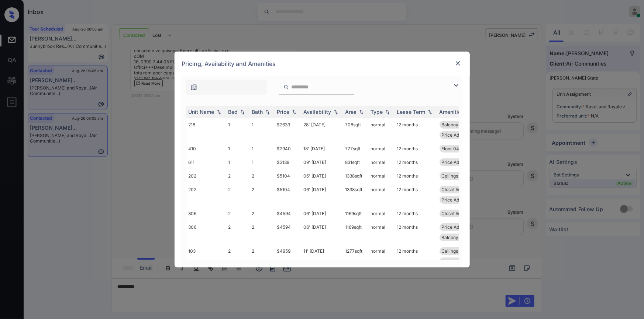 The height and width of the screenshot is (319, 644). Describe the element at coordinates (322, 64) in the screenshot. I see `div: Pricing, Availability and Amenities` at that location.